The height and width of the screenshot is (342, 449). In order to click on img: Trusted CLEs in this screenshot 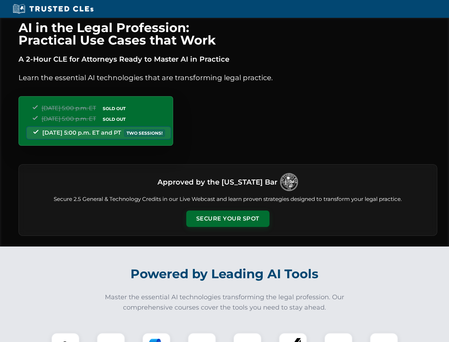, I will do `click(53, 9)`.